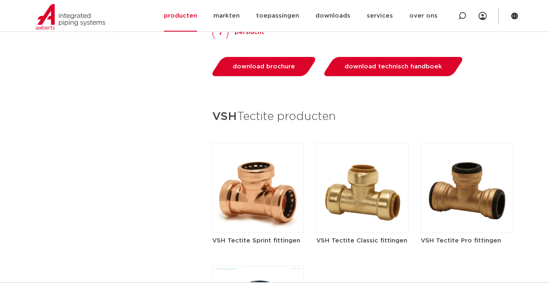 This screenshot has height=283, width=549. I want to click on a: VSH Tectite Classic fittingen, so click(362, 215).